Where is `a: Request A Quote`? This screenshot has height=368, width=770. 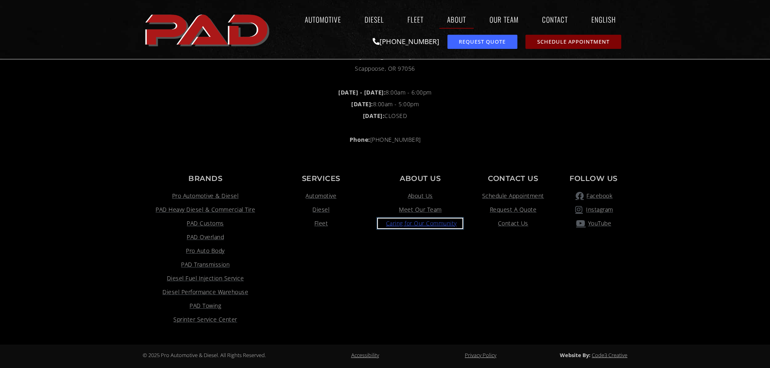
a: Request A Quote is located at coordinates (513, 210).